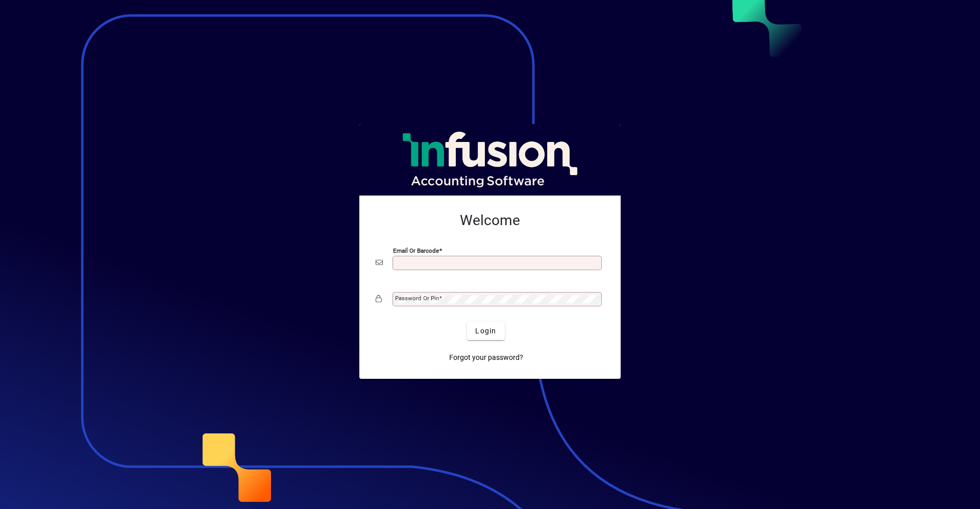 The height and width of the screenshot is (509, 980). I want to click on span: Forgot your password?, so click(486, 357).